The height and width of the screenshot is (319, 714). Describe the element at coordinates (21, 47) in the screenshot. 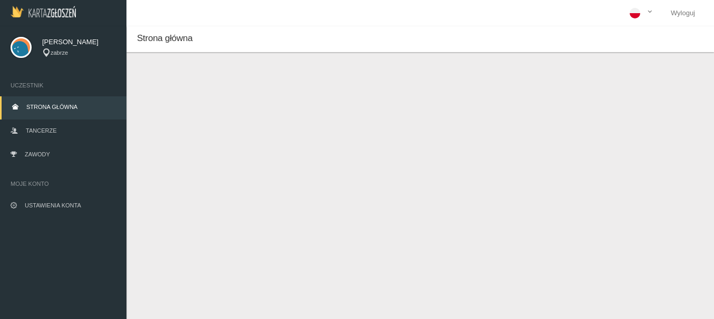

I see `img: svg` at that location.